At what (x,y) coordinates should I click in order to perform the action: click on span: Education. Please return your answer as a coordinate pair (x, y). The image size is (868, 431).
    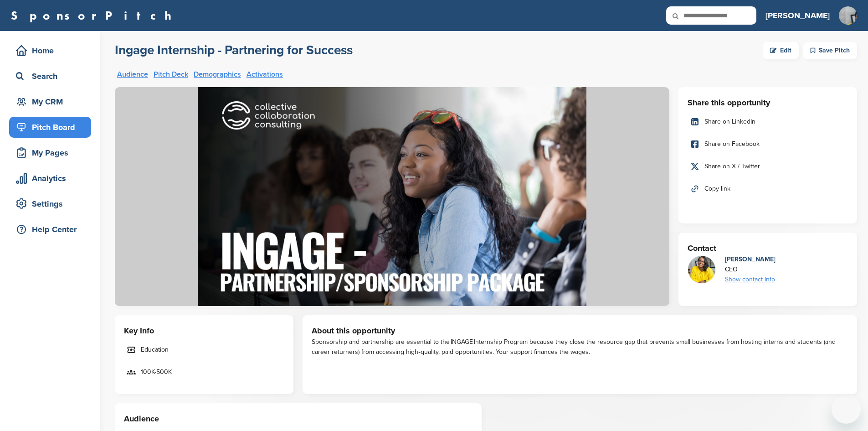
    Looking at the image, I should click on (154, 350).